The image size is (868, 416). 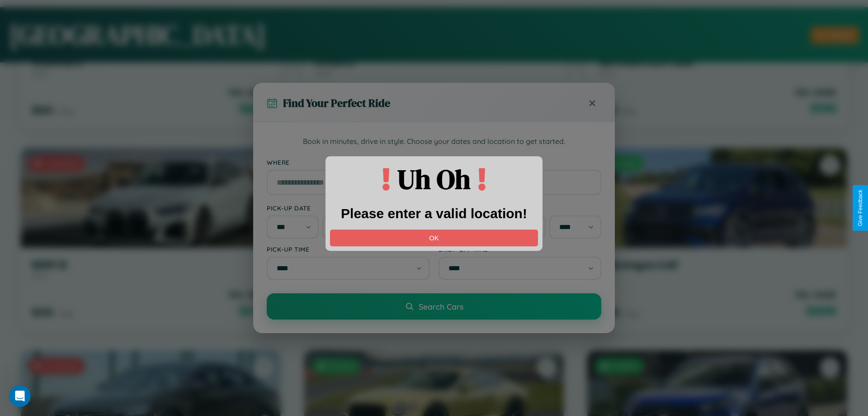 What do you see at coordinates (336, 103) in the screenshot?
I see `h3: Find Your Perfect Ride` at bounding box center [336, 103].